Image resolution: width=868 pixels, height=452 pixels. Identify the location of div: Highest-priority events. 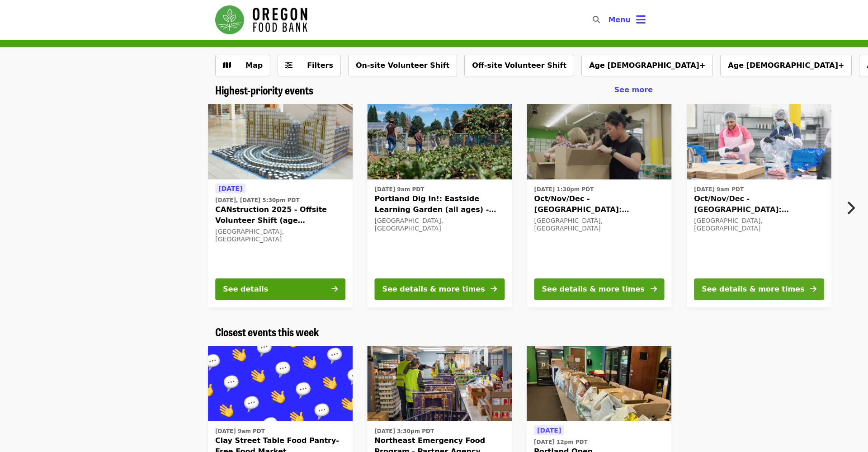
(434, 90).